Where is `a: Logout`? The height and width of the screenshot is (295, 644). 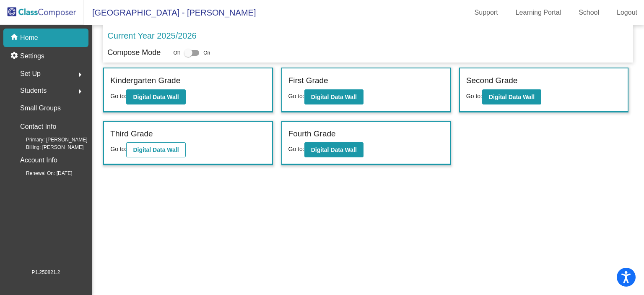 a: Logout is located at coordinates (627, 12).